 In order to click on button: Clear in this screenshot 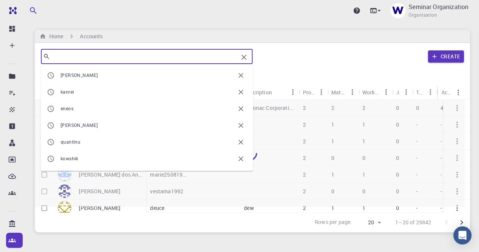, I will do `click(244, 57)`.